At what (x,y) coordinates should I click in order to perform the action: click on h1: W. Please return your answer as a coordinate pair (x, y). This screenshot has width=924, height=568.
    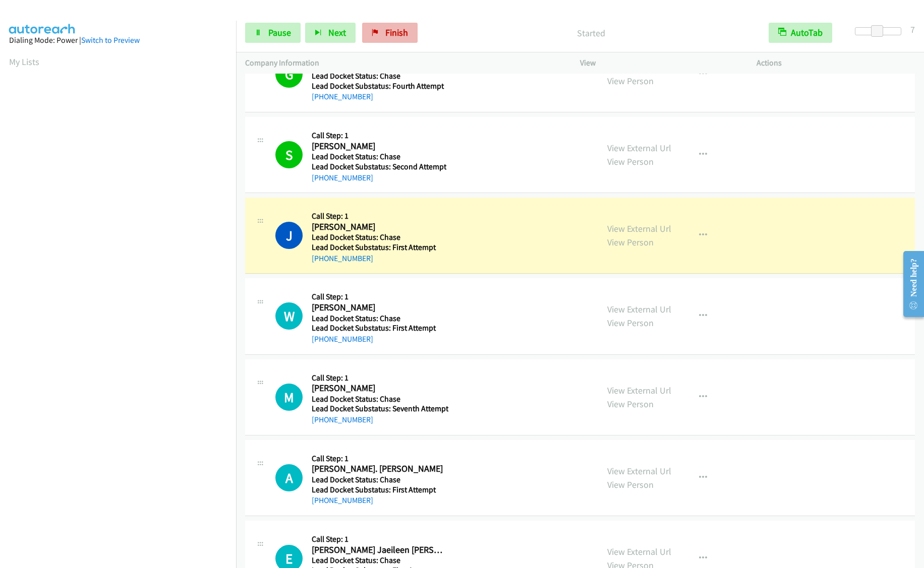
    Looking at the image, I should click on (289, 316).